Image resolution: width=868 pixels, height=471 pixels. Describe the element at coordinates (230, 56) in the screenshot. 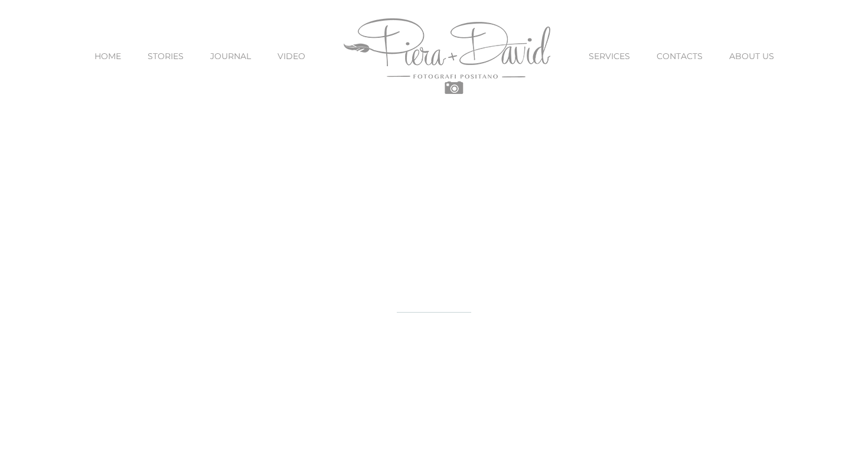

I see `a: JOURNAL` at that location.